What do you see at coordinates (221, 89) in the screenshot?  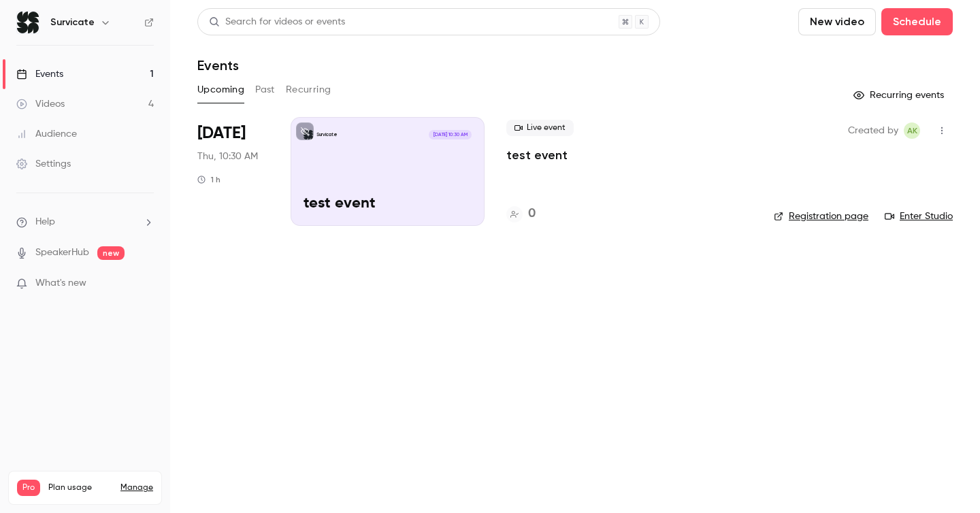 I see `button: Upcoming` at bounding box center [221, 89].